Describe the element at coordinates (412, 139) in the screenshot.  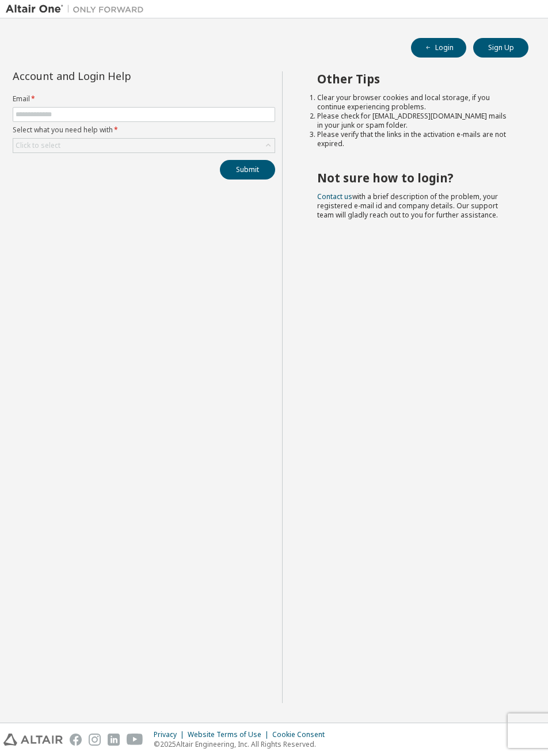
I see `li: Please verify that the links in the activation e-mails are not expired.` at that location.